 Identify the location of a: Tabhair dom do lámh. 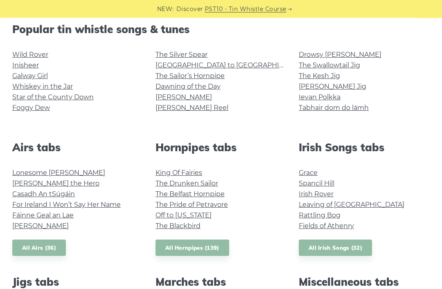
(333, 108).